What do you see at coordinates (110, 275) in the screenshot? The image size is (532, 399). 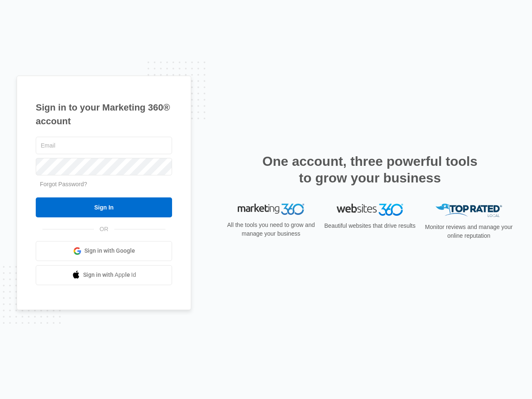 I see `span: Sign in with Apple Id` at bounding box center [110, 275].